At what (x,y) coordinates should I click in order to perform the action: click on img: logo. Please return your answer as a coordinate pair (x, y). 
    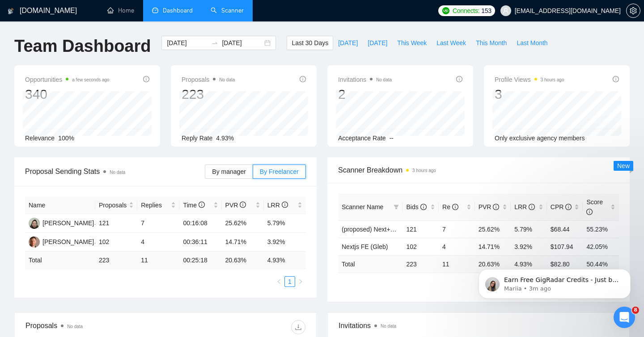
    Looking at the image, I should click on (11, 11).